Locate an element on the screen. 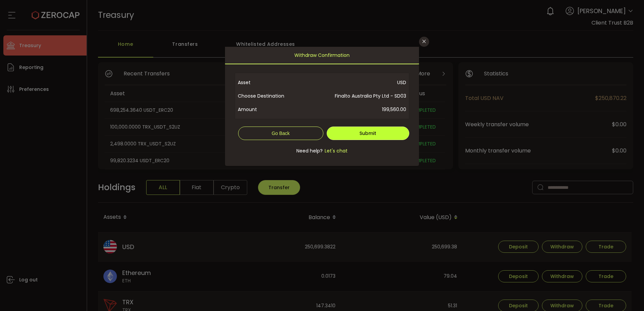  span: Let's chat is located at coordinates (335, 150).